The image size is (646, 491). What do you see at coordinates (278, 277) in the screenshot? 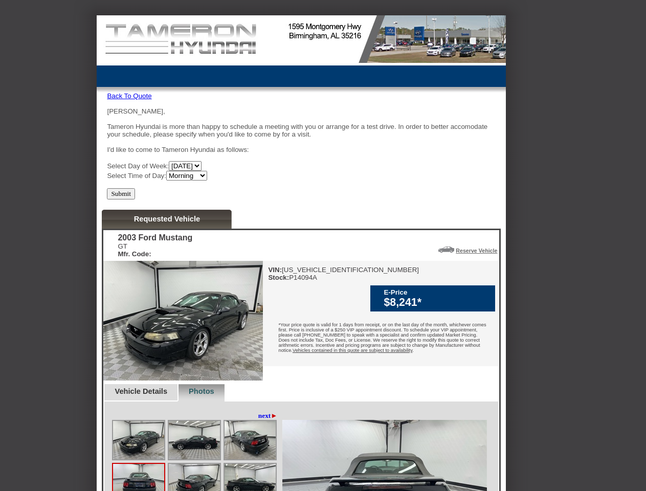
I see `b: Stock:` at bounding box center [278, 277].